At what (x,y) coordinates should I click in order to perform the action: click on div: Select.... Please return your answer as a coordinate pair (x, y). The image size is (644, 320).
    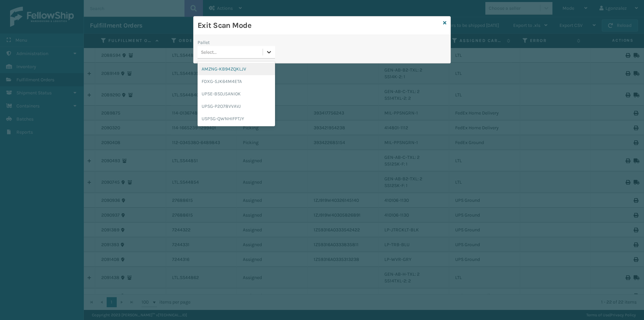
    Looking at the image, I should click on (209, 52).